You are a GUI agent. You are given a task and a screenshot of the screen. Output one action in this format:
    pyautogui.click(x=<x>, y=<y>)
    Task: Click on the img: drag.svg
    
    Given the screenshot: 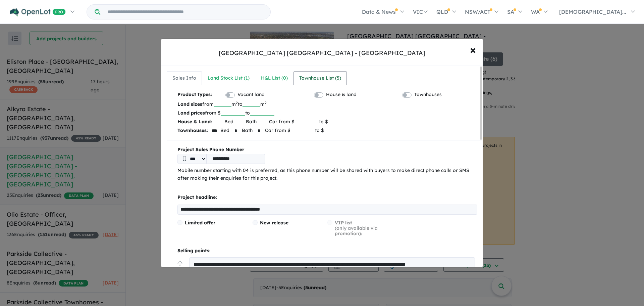 What is the action you would take?
    pyautogui.click(x=180, y=263)
    